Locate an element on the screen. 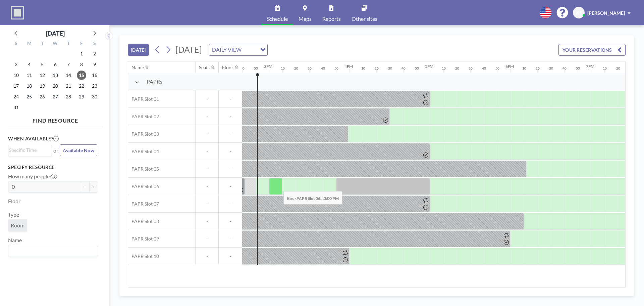 This screenshot has height=306, width=644. div: Floor is located at coordinates (228, 67).